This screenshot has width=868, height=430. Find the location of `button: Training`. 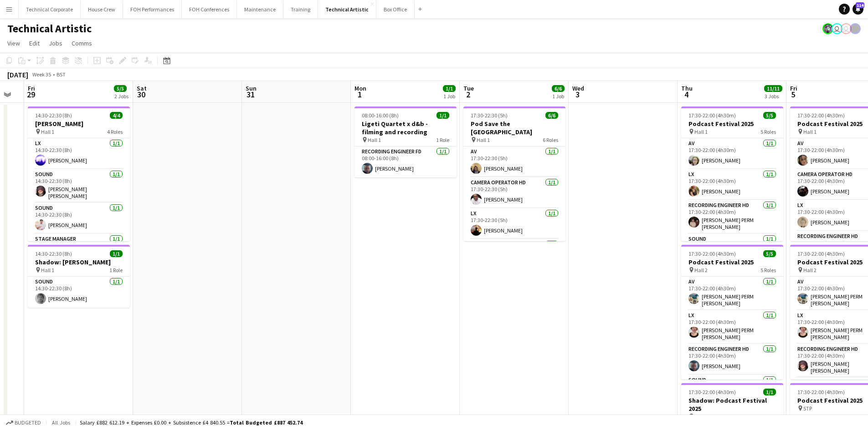

button: Training is located at coordinates (300, 9).